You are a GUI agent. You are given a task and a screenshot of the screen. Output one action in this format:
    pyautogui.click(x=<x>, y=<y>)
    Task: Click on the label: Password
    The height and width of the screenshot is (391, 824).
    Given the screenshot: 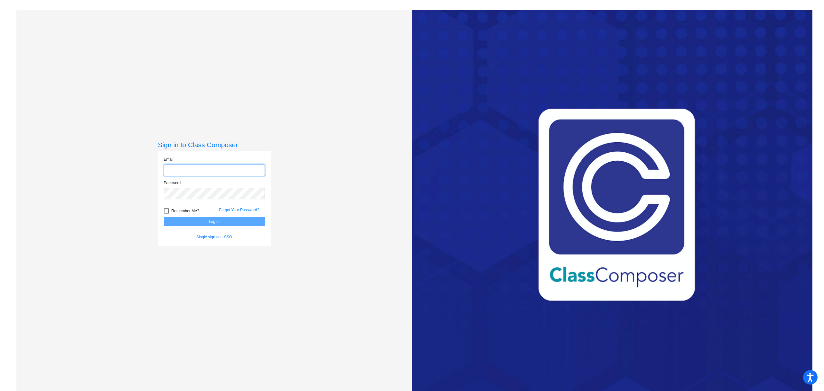 What is the action you would take?
    pyautogui.click(x=172, y=183)
    